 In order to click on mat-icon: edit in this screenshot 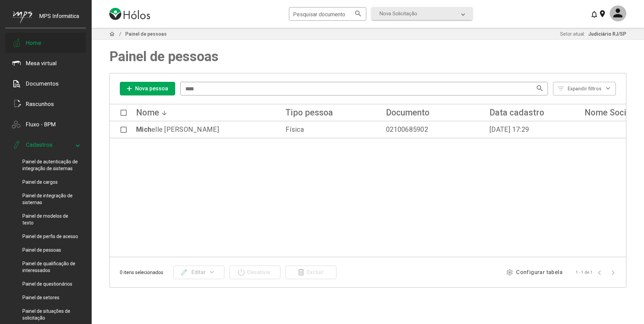, I will do `click(184, 272)`.